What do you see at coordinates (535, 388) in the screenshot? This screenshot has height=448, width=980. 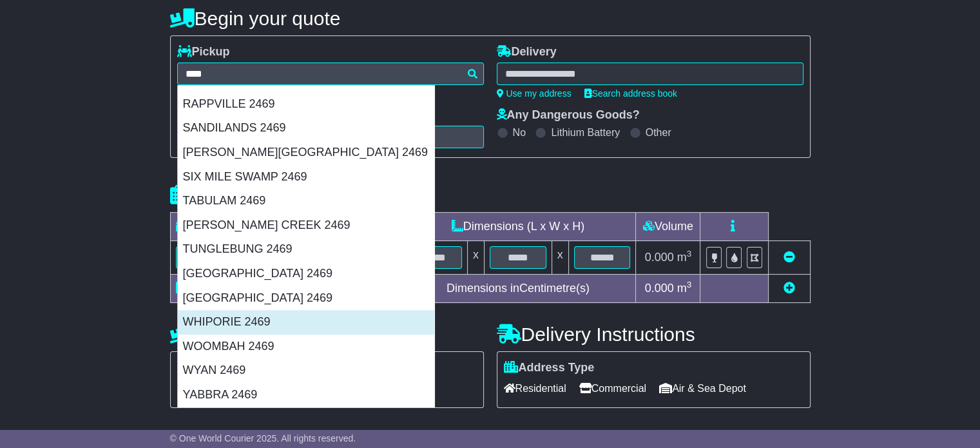 I see `span: Residential` at bounding box center [535, 388].